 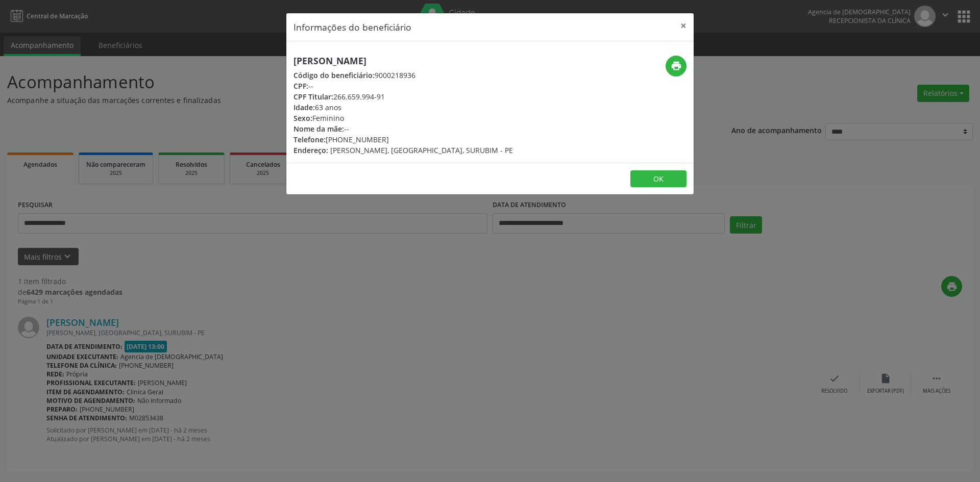 I want to click on span: Nome da mãe:, so click(x=319, y=129).